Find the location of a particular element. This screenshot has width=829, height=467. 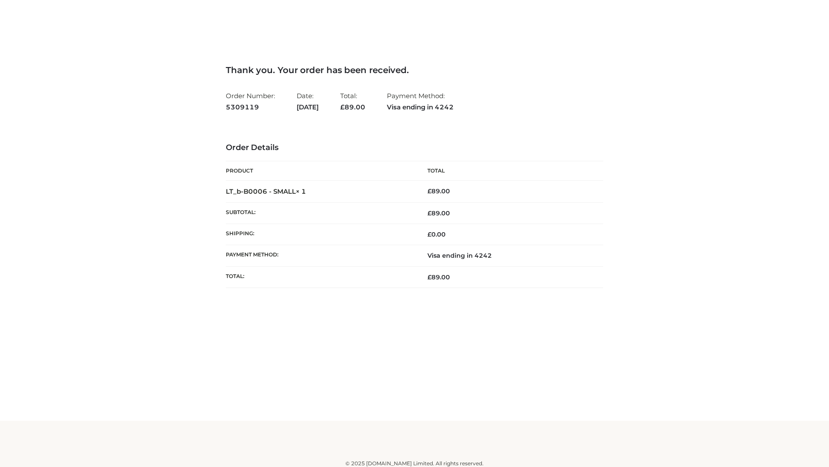

th: Subtotal: is located at coordinates (320, 213).